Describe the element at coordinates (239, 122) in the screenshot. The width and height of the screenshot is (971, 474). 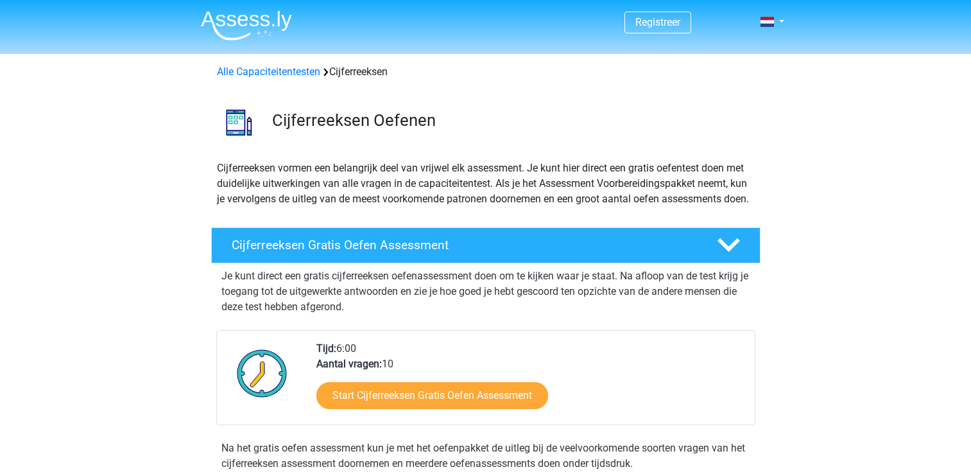
I see `img: cijferreeksen` at that location.